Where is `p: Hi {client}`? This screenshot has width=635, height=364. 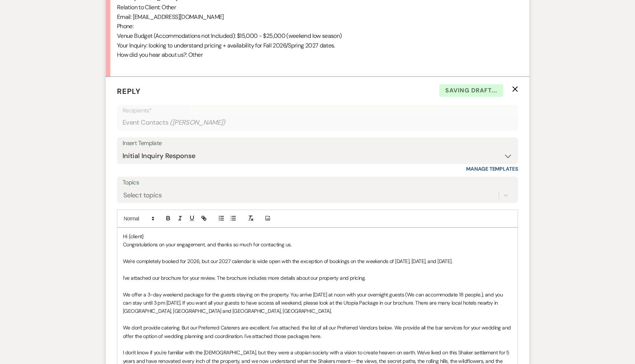
p: Hi {client} is located at coordinates (318, 237).